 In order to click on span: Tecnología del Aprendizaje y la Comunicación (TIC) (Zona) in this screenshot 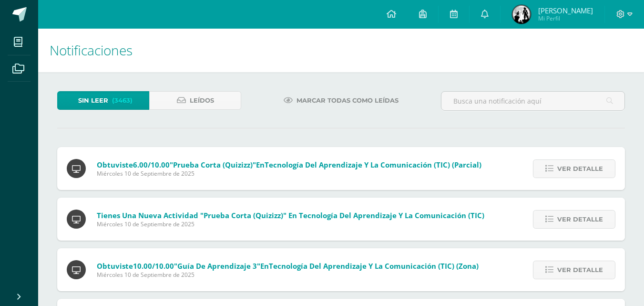, I will do `click(374, 266)`.